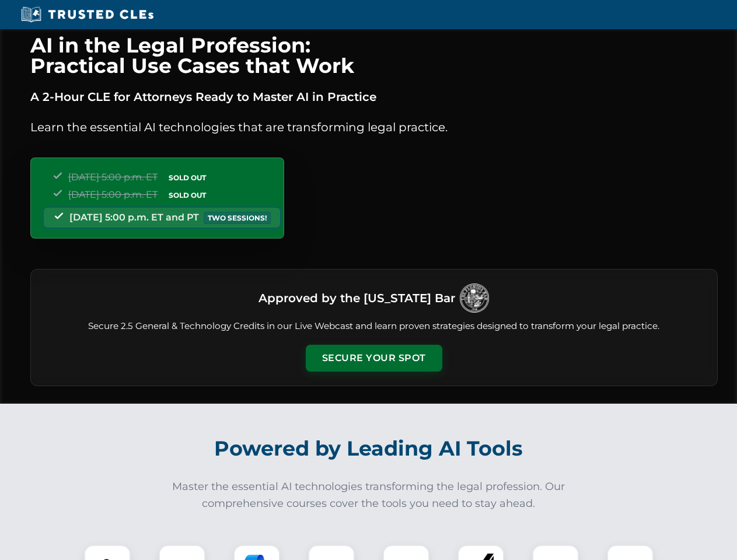 The height and width of the screenshot is (560, 737). Describe the element at coordinates (87, 14) in the screenshot. I see `img: Trusted CLEs` at that location.